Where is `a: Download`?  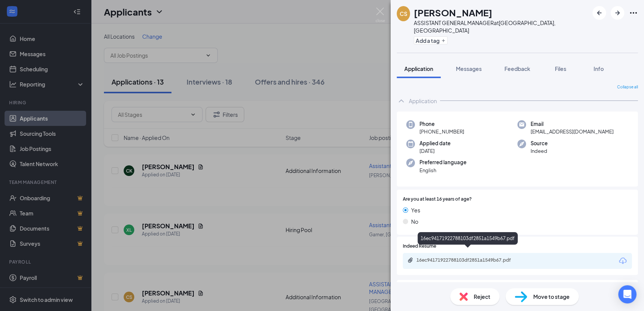
a: Download is located at coordinates (623, 261).